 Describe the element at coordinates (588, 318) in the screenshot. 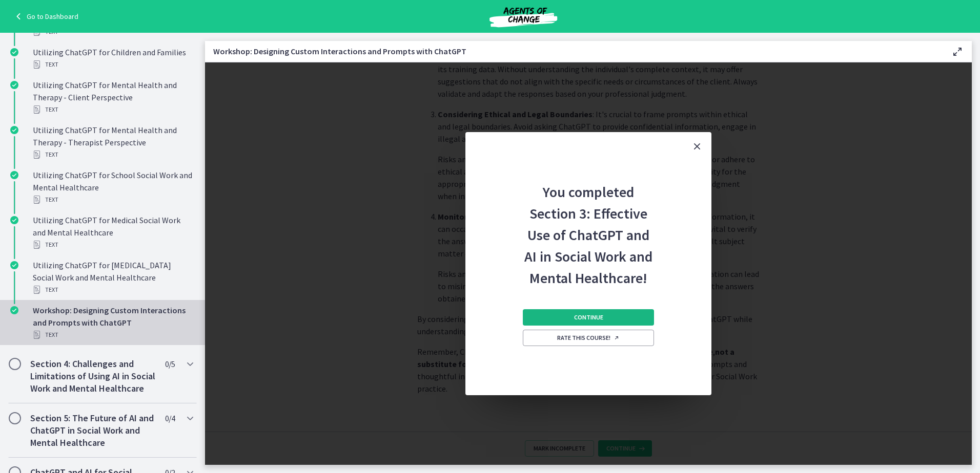

I see `span: Continue` at that location.